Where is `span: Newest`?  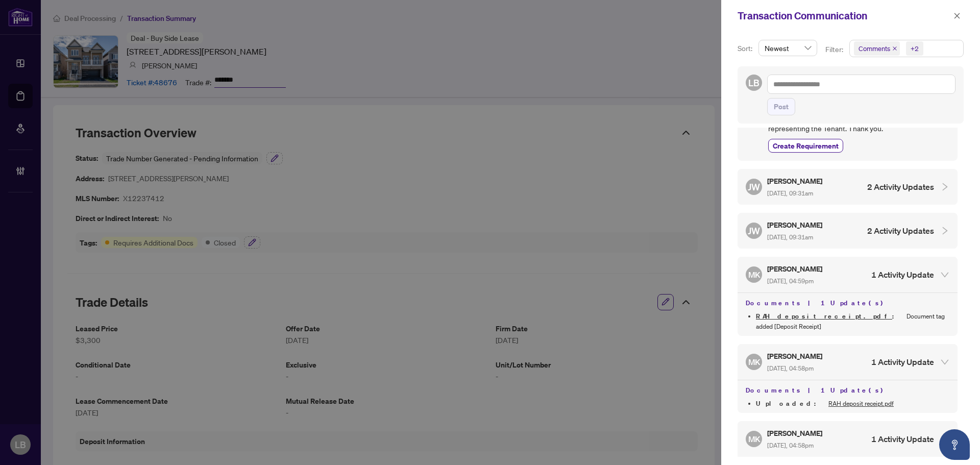 span: Newest is located at coordinates (788, 48).